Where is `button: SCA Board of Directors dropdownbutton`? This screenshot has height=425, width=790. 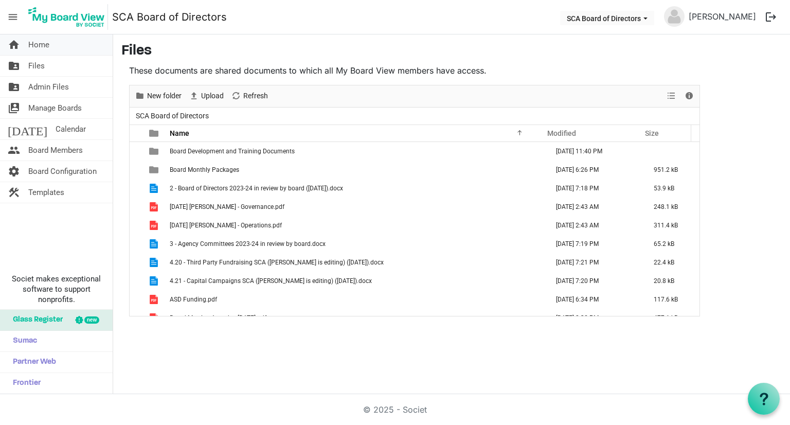 button: SCA Board of Directors dropdownbutton is located at coordinates (607, 18).